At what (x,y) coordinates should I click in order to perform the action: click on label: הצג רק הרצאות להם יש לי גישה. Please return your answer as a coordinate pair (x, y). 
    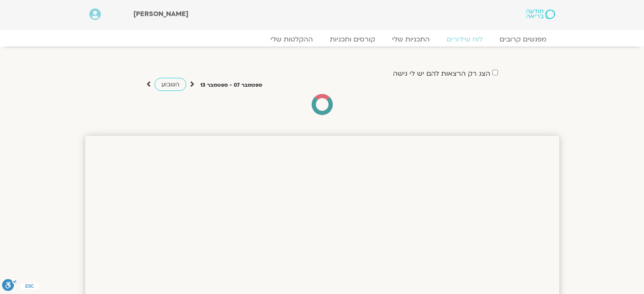
    Looking at the image, I should click on (442, 74).